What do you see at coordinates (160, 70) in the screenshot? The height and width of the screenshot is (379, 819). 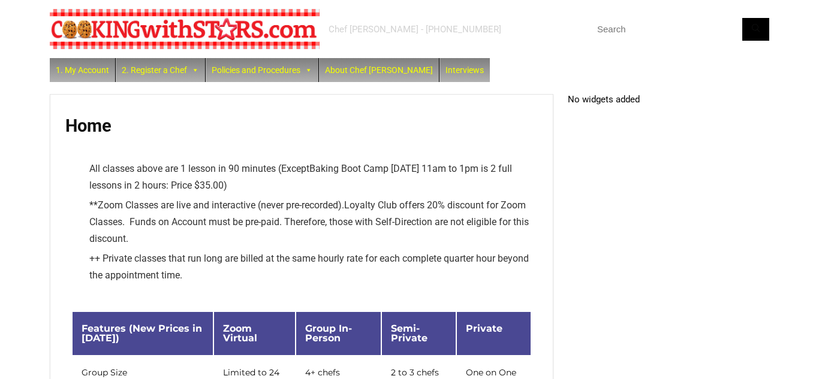 I see `a: 2. Register a Chef` at bounding box center [160, 70].